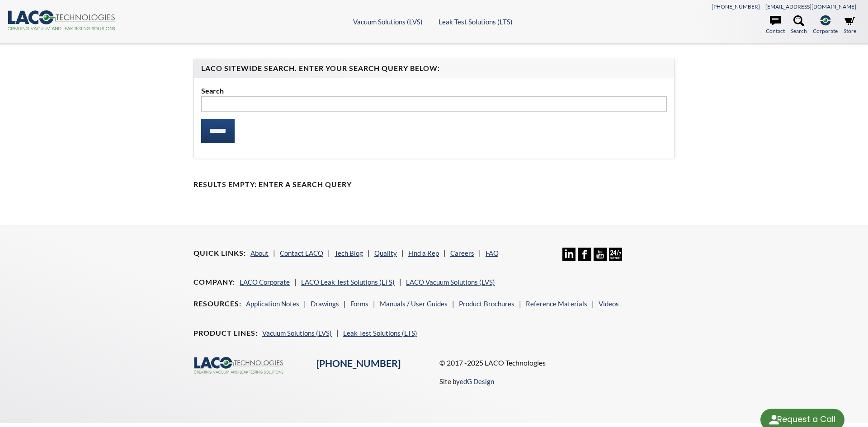 This screenshot has width=868, height=427. What do you see at coordinates (486, 303) in the screenshot?
I see `a: Product Brochures` at bounding box center [486, 303].